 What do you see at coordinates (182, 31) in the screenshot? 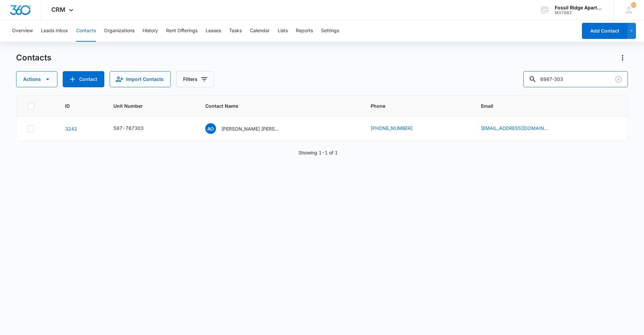
I see `button: Rent Offerings` at bounding box center [182, 31].